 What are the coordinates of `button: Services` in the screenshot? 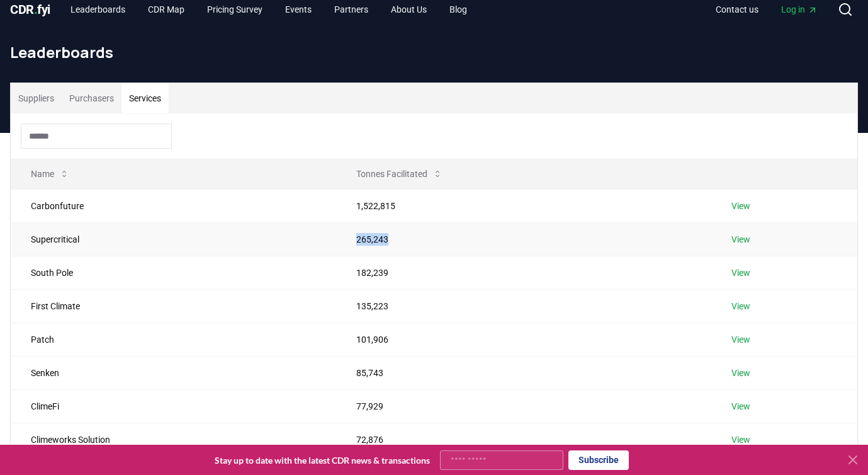 It's located at (145, 98).